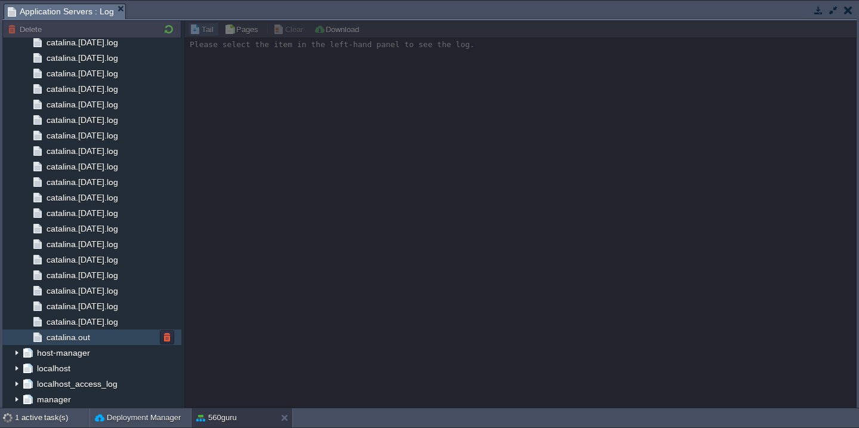 The image size is (859, 428). Describe the element at coordinates (68, 337) in the screenshot. I see `a: catalina.out` at that location.